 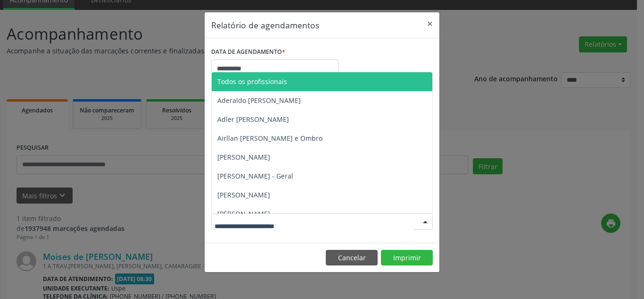 What do you see at coordinates (352, 258) in the screenshot?
I see `button: Cancelar` at bounding box center [352, 258].